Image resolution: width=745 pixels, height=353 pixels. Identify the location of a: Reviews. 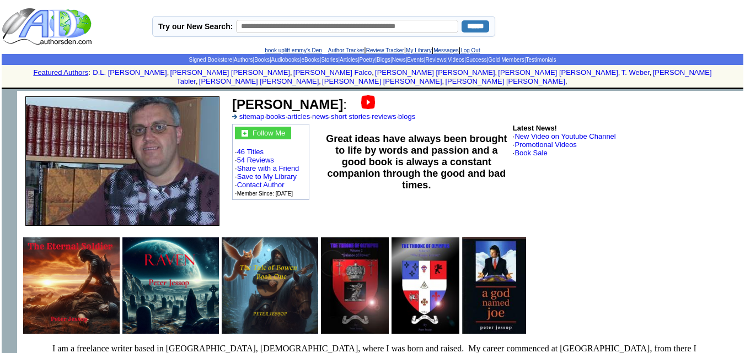
(436, 60).